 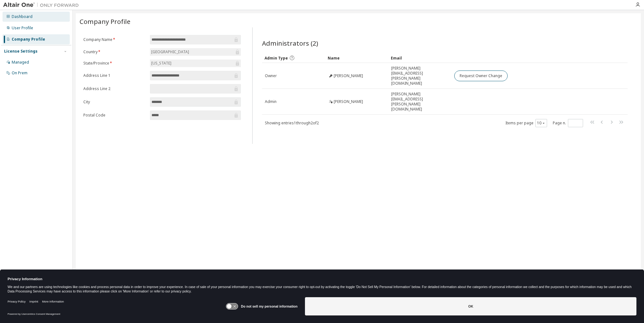 I want to click on button: Request Owner Change, so click(x=481, y=76).